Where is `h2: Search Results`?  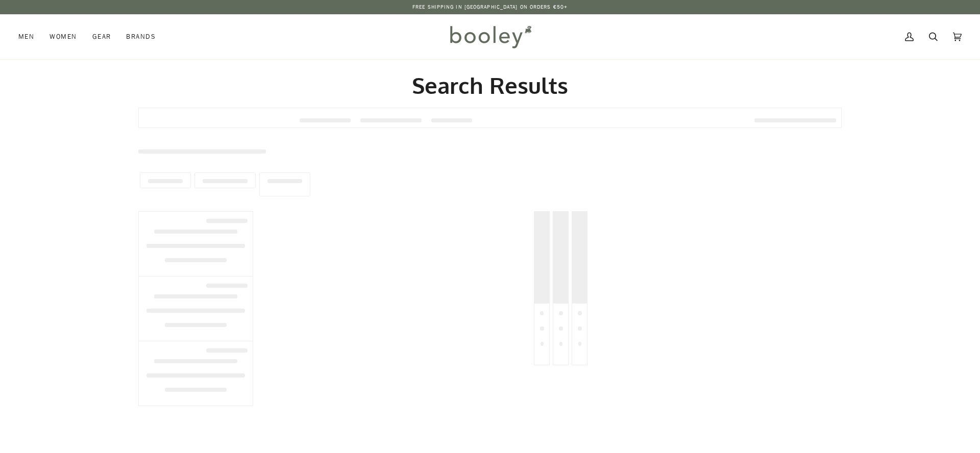 h2: Search Results is located at coordinates (490, 85).